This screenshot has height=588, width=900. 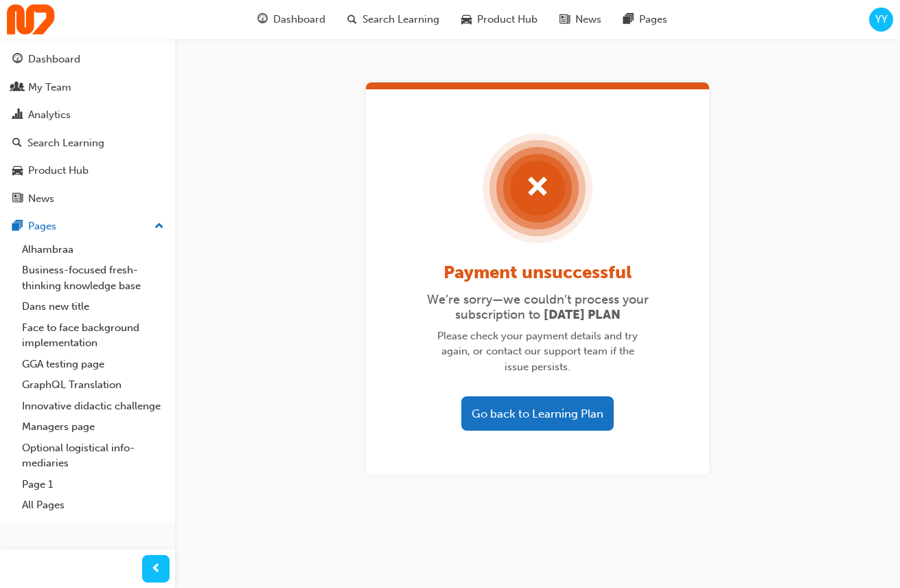 I want to click on div: Search Learning, so click(x=66, y=143).